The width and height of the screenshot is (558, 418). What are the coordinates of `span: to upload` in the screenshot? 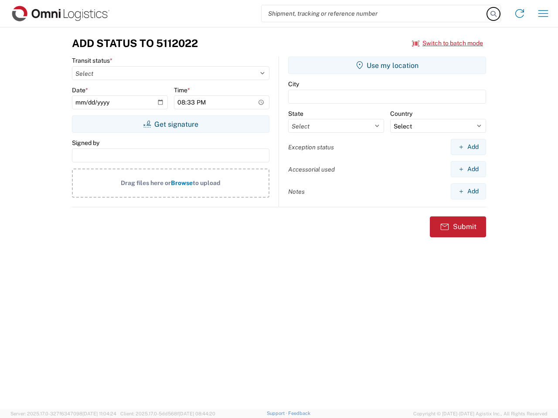 It's located at (206, 183).